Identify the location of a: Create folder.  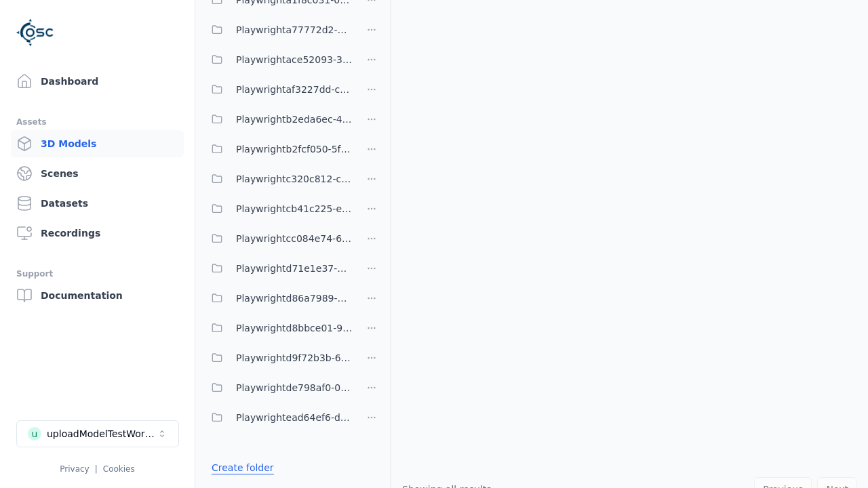
(243, 468).